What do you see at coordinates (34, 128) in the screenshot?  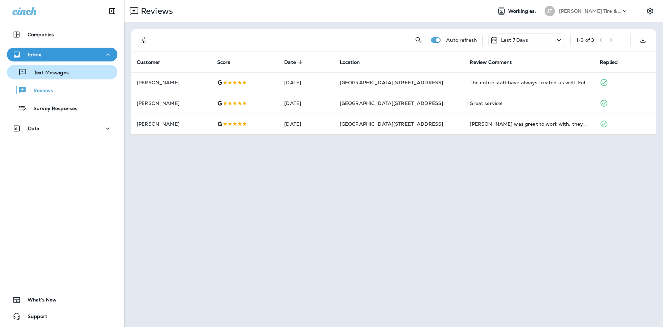 I see `p: Data` at bounding box center [34, 128].